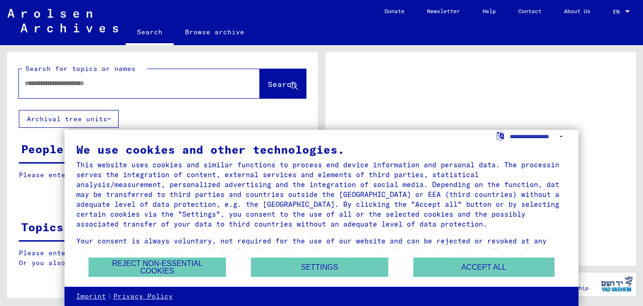 The width and height of the screenshot is (643, 306). I want to click on button: Archival tree units, so click(69, 119).